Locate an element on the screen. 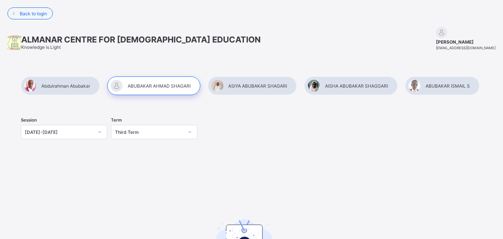 The width and height of the screenshot is (503, 239). span: Back to login is located at coordinates (33, 13).